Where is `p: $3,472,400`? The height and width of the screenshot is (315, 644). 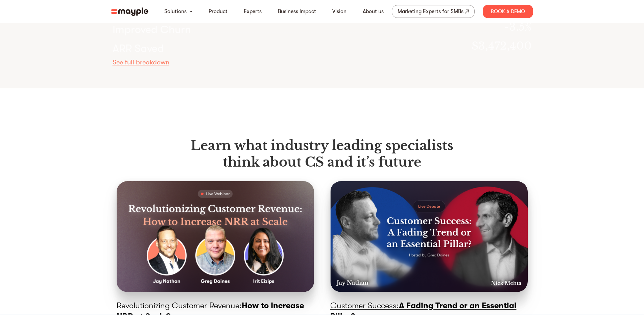 p: $3,472,400 is located at coordinates (501, 46).